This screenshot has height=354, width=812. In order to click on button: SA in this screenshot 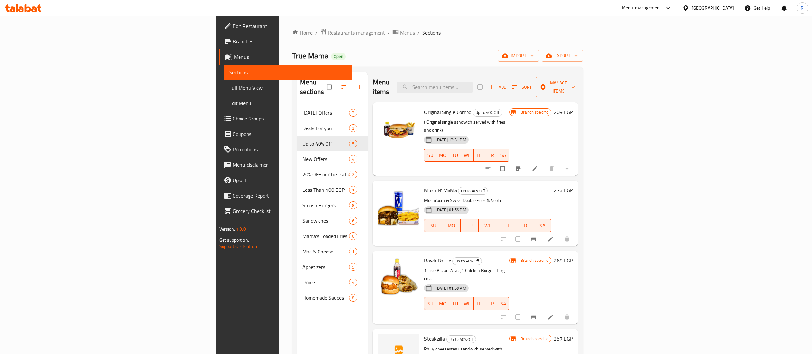, I will do `click(542, 225)`.